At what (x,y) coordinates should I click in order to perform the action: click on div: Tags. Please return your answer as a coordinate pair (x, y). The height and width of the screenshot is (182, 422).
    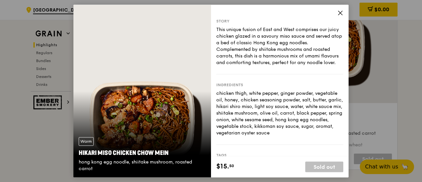
    Looking at the image, I should click on (280, 155).